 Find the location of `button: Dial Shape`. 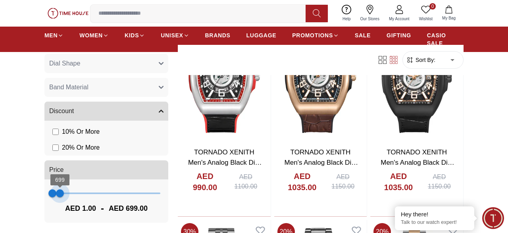

button: Dial Shape is located at coordinates (106, 63).